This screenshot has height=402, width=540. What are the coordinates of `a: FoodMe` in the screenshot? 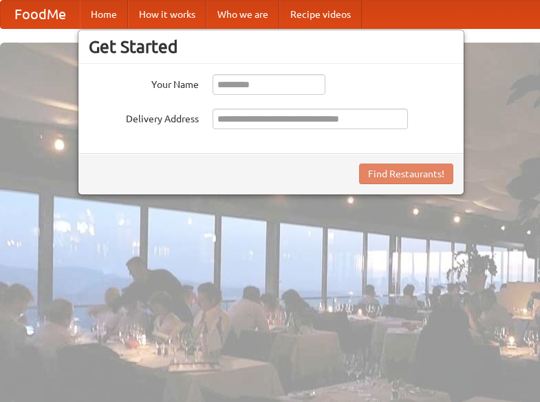 It's located at (40, 14).